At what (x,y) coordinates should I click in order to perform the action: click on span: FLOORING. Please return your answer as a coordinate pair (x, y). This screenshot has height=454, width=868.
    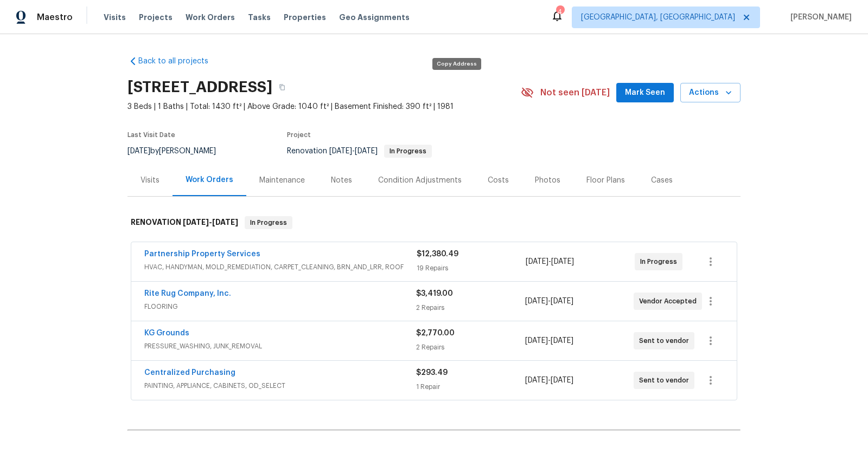
    Looking at the image, I should click on (280, 307).